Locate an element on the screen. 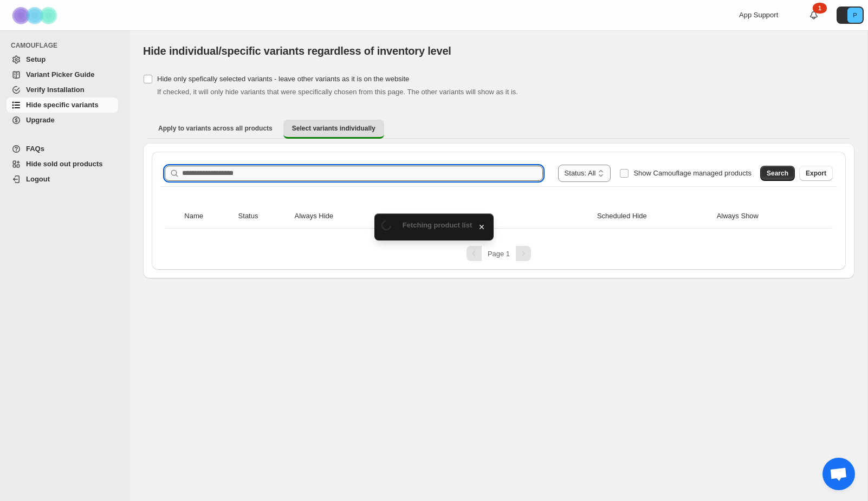 This screenshot has height=501, width=868. button: Search is located at coordinates (777, 173).